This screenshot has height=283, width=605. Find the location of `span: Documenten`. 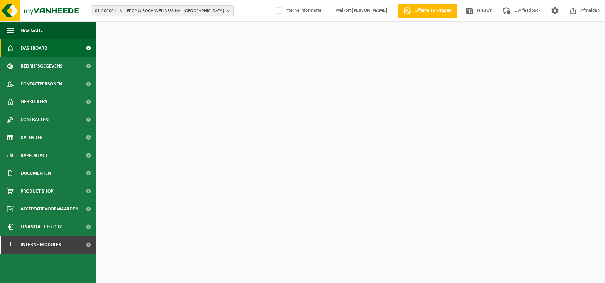

span: Documenten is located at coordinates (36, 173).